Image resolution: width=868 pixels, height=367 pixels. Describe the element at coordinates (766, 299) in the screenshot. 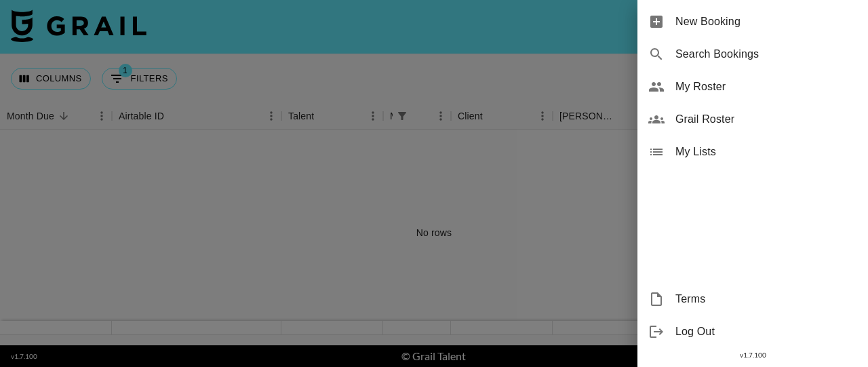

I see `span: Terms` at that location.